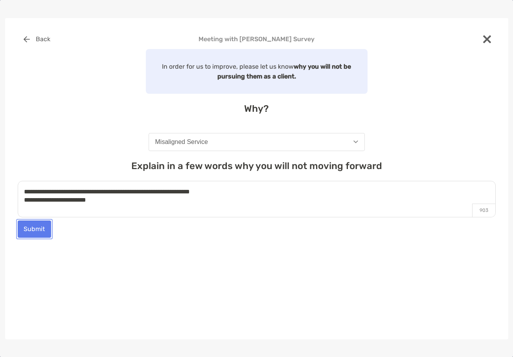  I want to click on img: Open dropdown arrow, so click(356, 142).